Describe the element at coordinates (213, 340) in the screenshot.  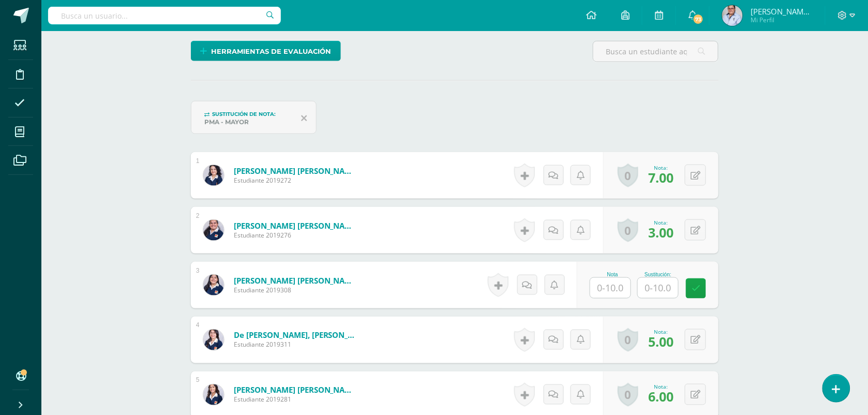
I see `img: a3c47ac2fb3a92325559391ee3120607.png` at that location.